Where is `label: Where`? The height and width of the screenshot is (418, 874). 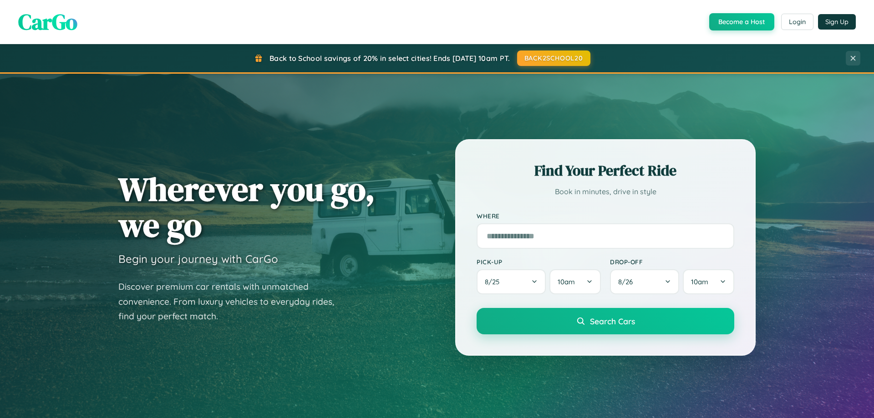
label: Where is located at coordinates (605, 216).